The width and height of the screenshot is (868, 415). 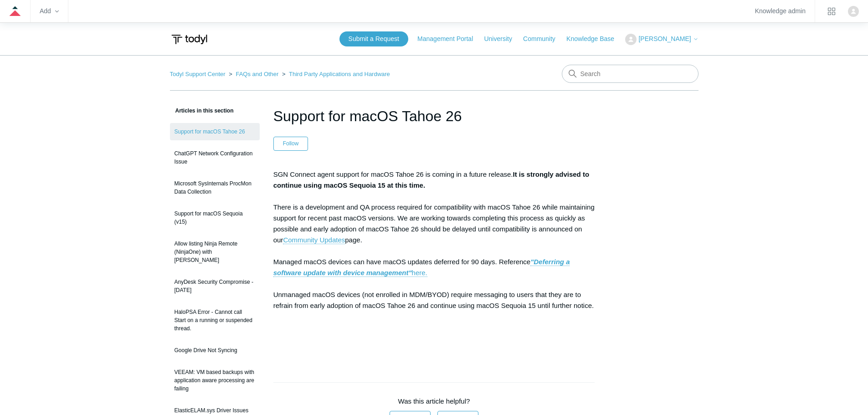 What do you see at coordinates (214, 132) in the screenshot?
I see `a: Support for macOS Tahoe 26` at bounding box center [214, 132].